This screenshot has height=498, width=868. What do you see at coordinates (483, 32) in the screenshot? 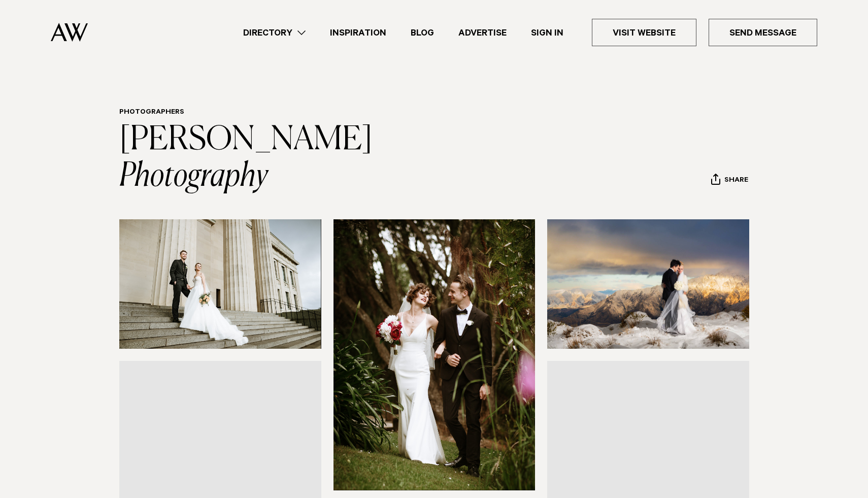
I see `a: Advertise` at bounding box center [483, 32].